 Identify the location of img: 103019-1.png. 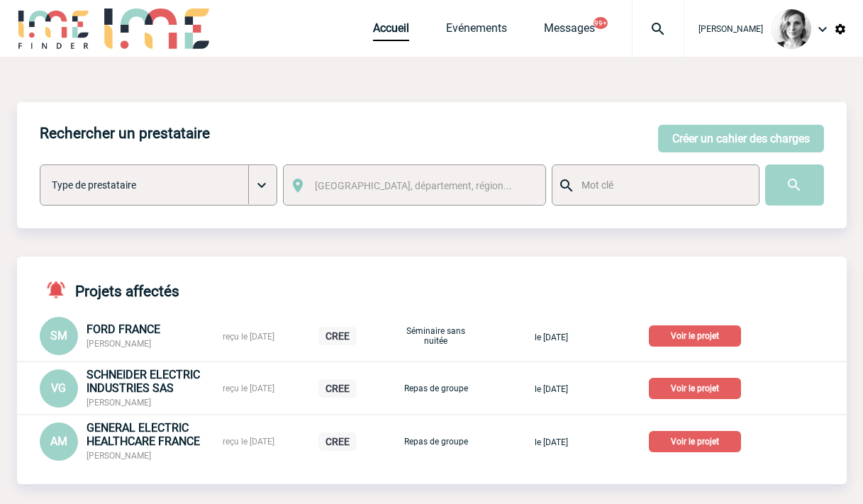
(791, 29).